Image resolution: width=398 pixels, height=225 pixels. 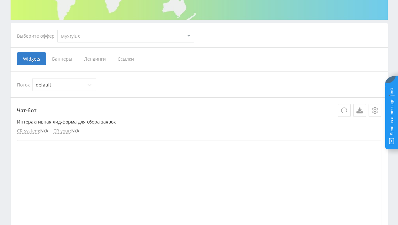 What do you see at coordinates (31, 59) in the screenshot?
I see `span: Widgets` at bounding box center [31, 59].